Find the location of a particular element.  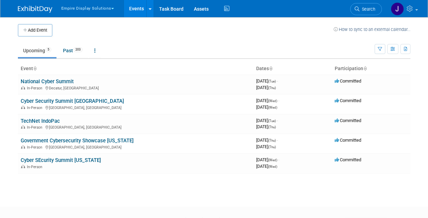

img: ExhibitDay is located at coordinates (35, 9).